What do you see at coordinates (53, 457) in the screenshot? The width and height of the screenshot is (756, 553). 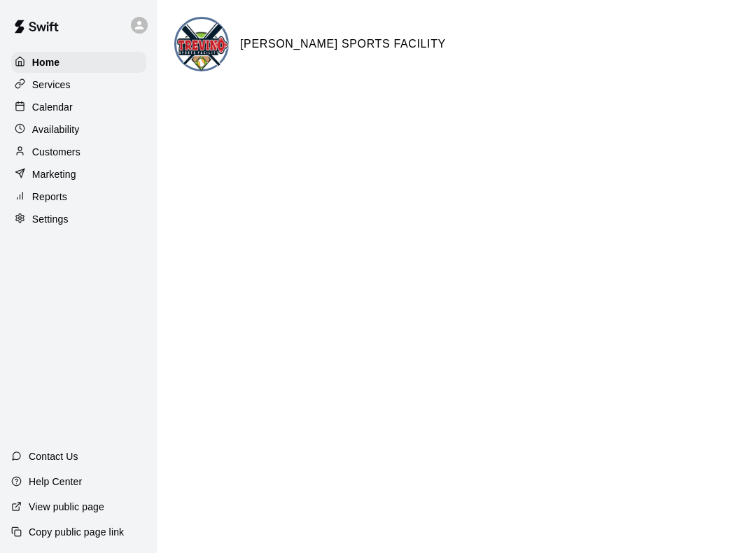 I see `p: Contact Us` at bounding box center [53, 457].